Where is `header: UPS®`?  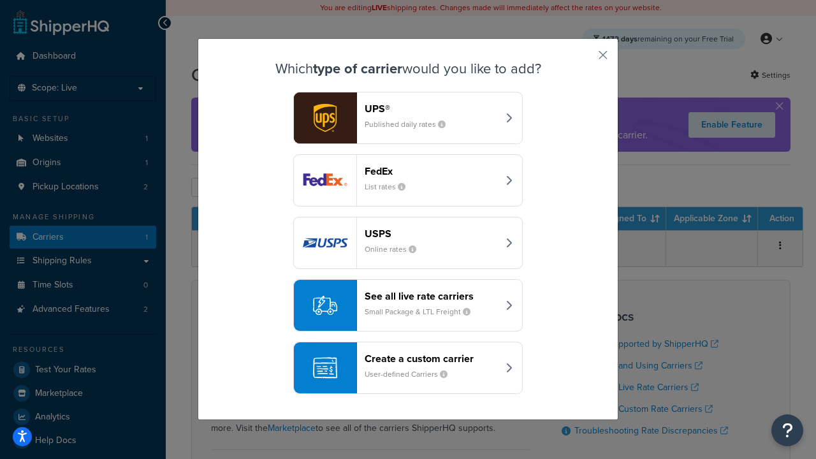 header: UPS® is located at coordinates (431, 108).